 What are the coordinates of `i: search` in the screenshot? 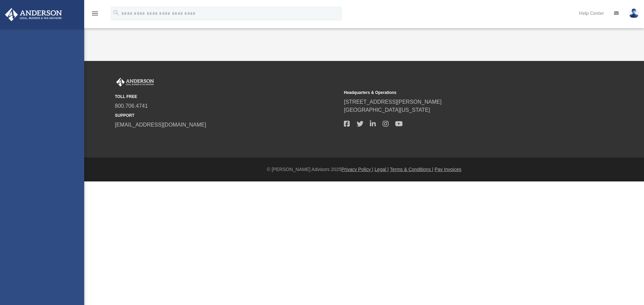 It's located at (116, 13).